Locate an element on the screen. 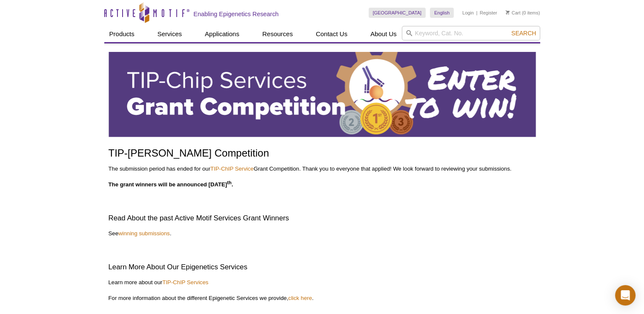 This screenshot has width=644, height=314. a: TIP-ChIP Service is located at coordinates (232, 169).